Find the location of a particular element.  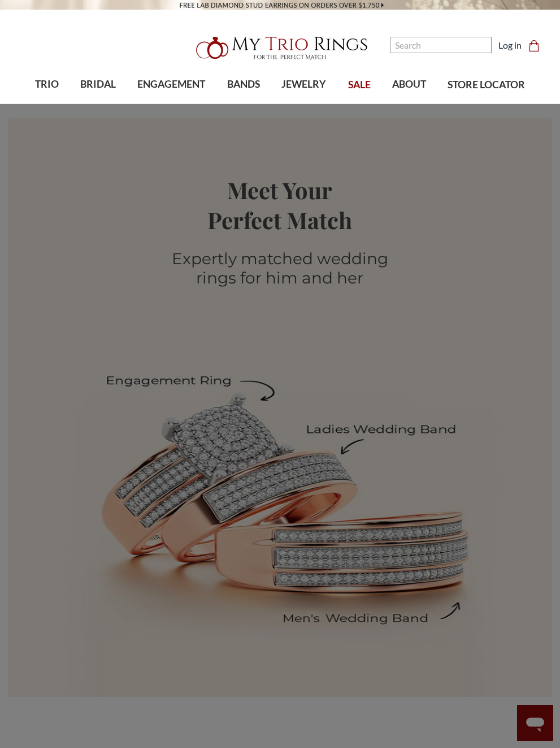

a: STORE LOCATOR is located at coordinates (486, 85).